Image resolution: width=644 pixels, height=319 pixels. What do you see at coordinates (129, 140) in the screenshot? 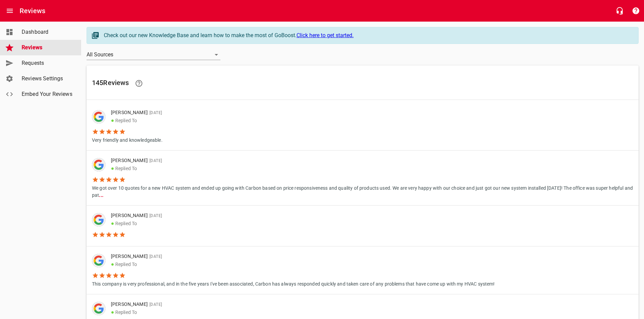
I see `p: Very friendly and knowledgeable.` at bounding box center [129, 140].